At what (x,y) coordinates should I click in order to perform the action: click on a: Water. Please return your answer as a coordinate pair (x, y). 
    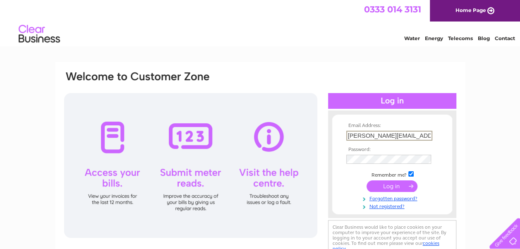
    Looking at the image, I should click on (412, 38).